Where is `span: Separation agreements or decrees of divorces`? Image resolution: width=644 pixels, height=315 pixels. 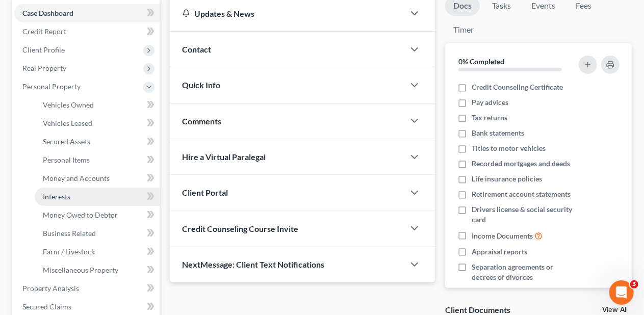
span: Separation agreements or decrees of divorces is located at coordinates (524, 272).